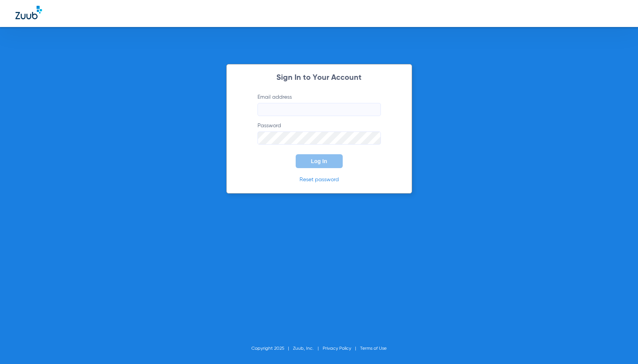  What do you see at coordinates (373, 349) in the screenshot?
I see `a: Terms of Use` at bounding box center [373, 349].